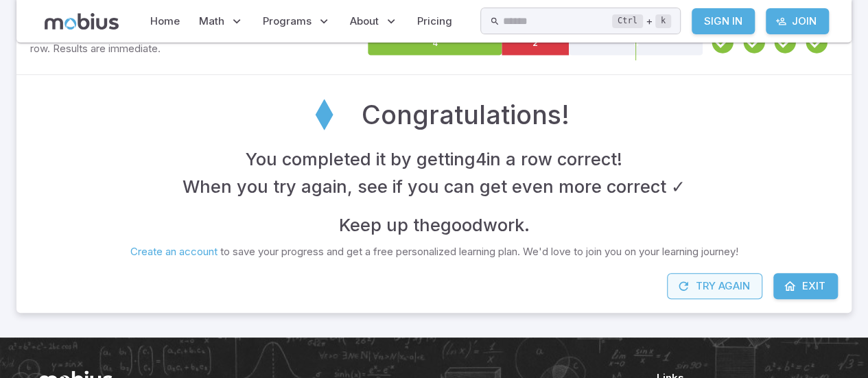 Image resolution: width=868 pixels, height=378 pixels. What do you see at coordinates (663, 21) in the screenshot?
I see `kbd: k` at bounding box center [663, 21].